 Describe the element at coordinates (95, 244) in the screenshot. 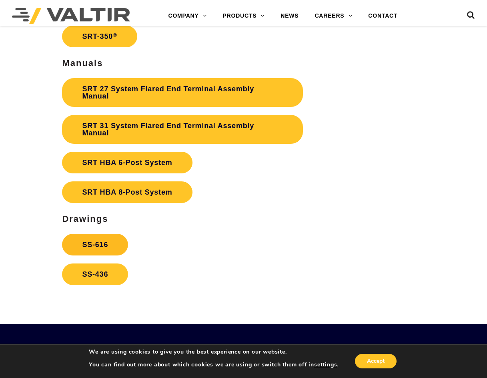

I see `a: SS-616` at that location.